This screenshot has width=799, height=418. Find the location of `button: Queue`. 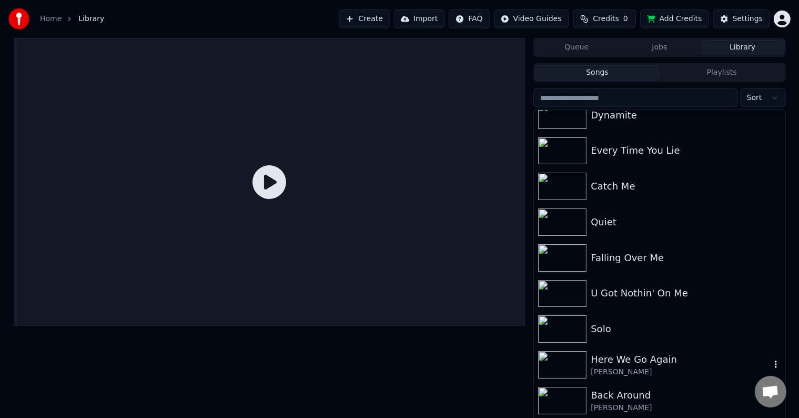

button: Queue is located at coordinates (576, 47).